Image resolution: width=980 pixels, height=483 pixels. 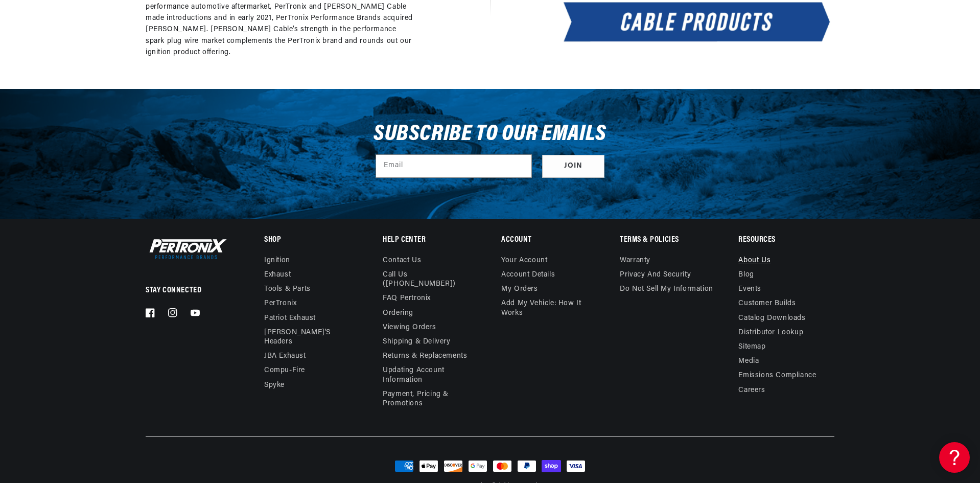 I want to click on a: Patriot Exhaust, so click(x=290, y=319).